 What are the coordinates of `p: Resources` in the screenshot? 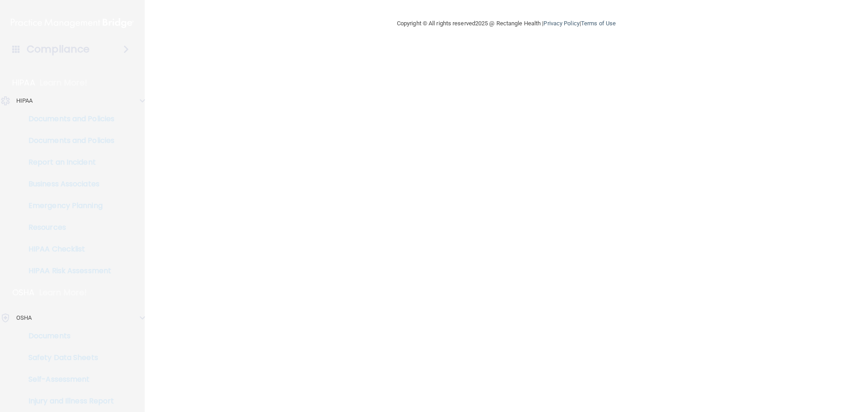 It's located at (67, 227).